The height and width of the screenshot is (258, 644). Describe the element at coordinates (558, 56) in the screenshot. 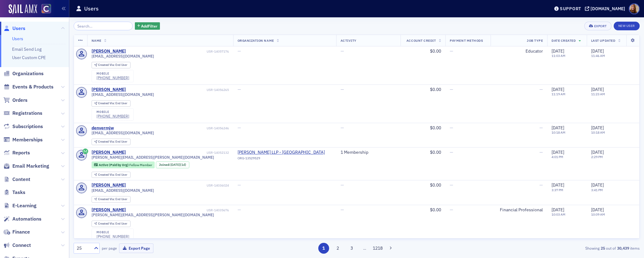

I see `time: 11:03 AM` at that location.